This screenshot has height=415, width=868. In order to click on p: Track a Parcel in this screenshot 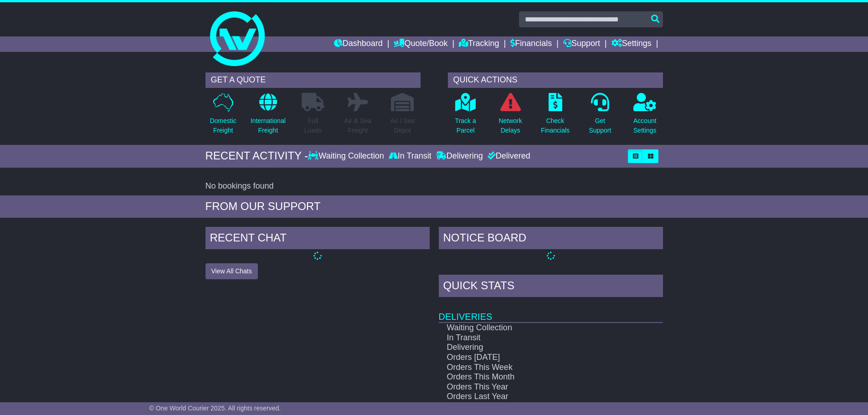, I will do `click(465, 126)`.